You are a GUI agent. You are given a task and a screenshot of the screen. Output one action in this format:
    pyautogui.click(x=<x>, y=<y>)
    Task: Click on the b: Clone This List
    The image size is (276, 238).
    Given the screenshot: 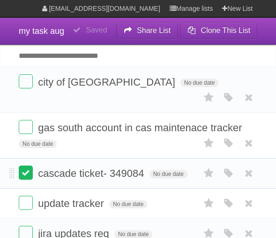 What is the action you would take?
    pyautogui.click(x=226, y=30)
    